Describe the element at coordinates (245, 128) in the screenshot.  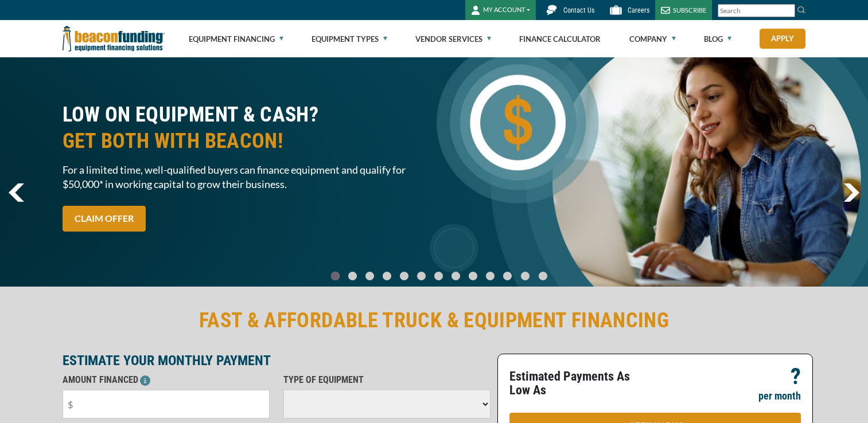
I see `h2: LOW ON EQUIPMENT & CASH?` at that location.